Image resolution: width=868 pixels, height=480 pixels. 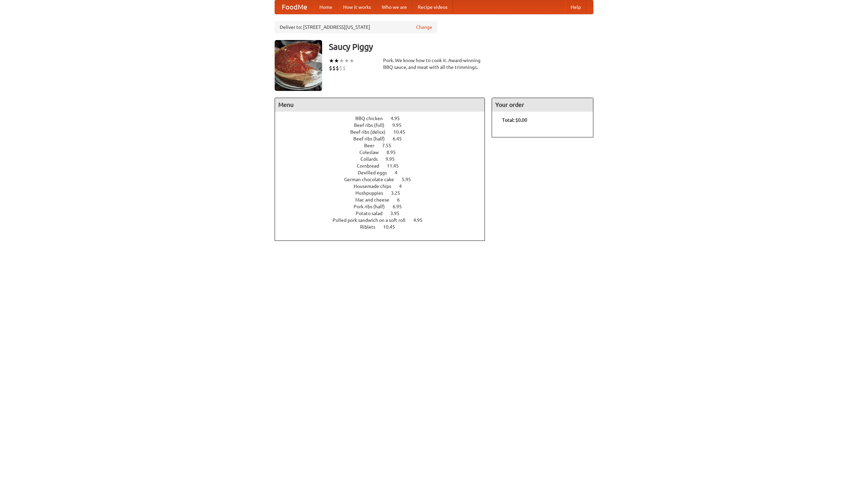 What do you see at coordinates (384, 207) in the screenshot?
I see `a: Pork ribs (half) 6.95` at bounding box center [384, 207].